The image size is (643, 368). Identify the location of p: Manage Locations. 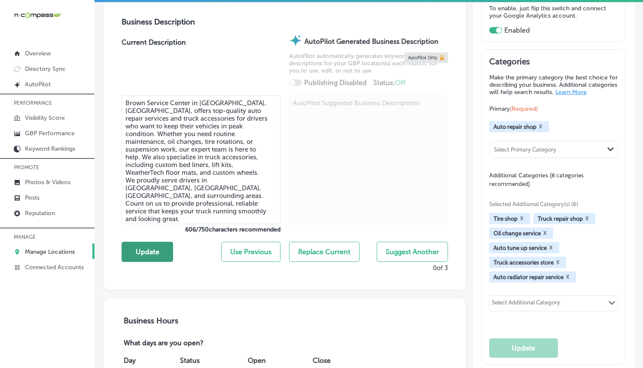
(50, 252).